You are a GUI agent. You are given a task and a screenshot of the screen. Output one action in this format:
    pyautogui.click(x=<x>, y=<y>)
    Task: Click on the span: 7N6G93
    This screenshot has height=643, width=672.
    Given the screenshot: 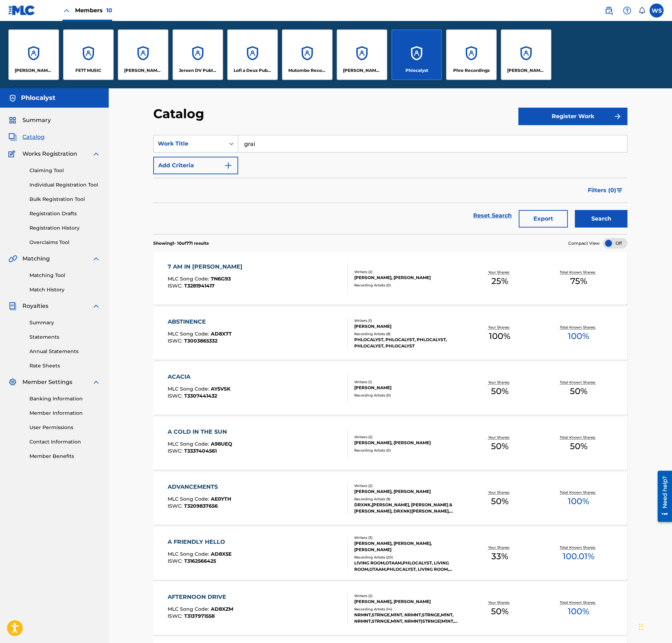 What is the action you would take?
    pyautogui.click(x=221, y=279)
    